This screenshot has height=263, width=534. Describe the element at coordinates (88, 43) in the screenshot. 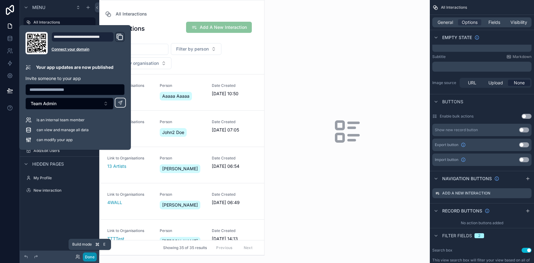

I see `div: Domain and Custom Link` at that location.